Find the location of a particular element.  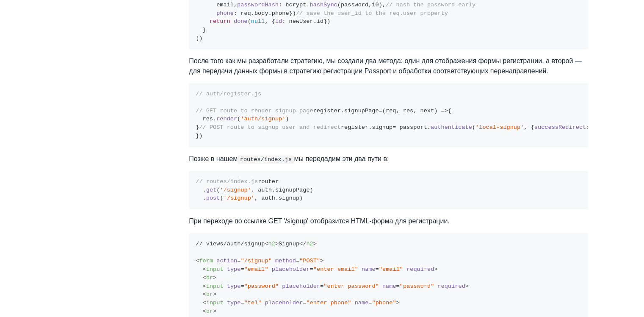

span: // auth/register.js is located at coordinates (228, 93).